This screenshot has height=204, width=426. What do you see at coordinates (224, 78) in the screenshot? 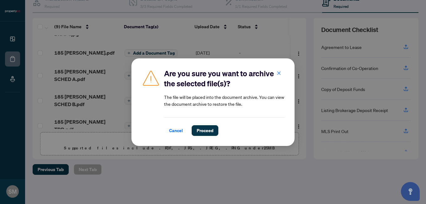
I see `h2: Are you sure you want to archive the selected file(s)?` at bounding box center [224, 78].